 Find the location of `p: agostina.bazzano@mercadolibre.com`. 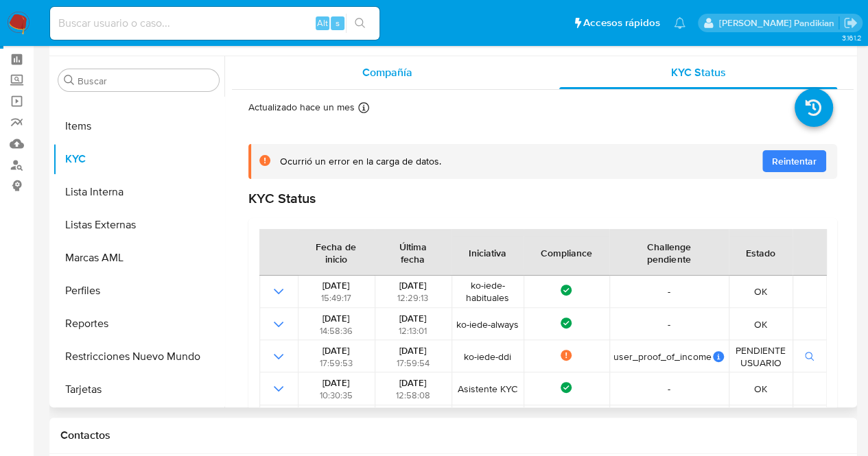

p: agostina.bazzano@mercadolibre.com is located at coordinates (778, 22).